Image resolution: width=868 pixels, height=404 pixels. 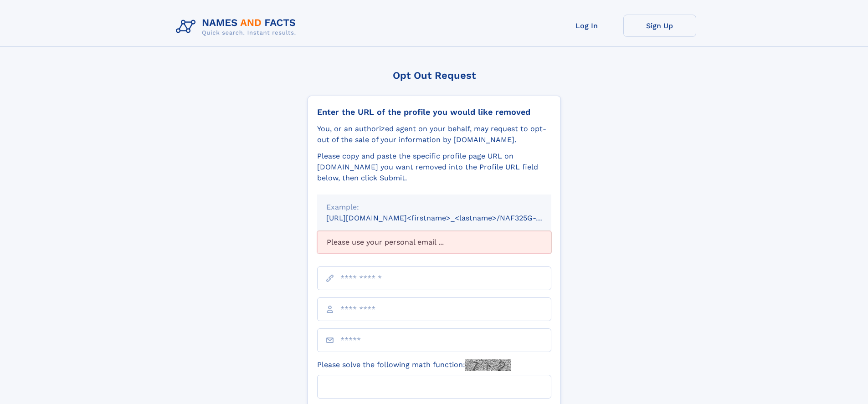 What do you see at coordinates (434, 207) in the screenshot?
I see `div: Example:` at bounding box center [434, 207].